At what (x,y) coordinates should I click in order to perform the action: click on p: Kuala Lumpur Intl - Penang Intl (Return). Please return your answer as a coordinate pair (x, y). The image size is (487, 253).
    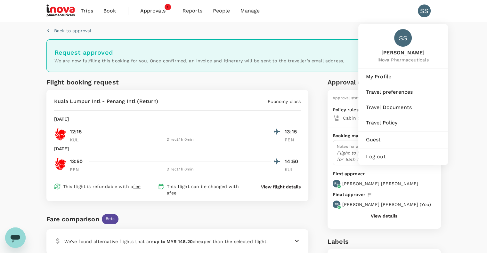
    Looking at the image, I should click on (106, 102).